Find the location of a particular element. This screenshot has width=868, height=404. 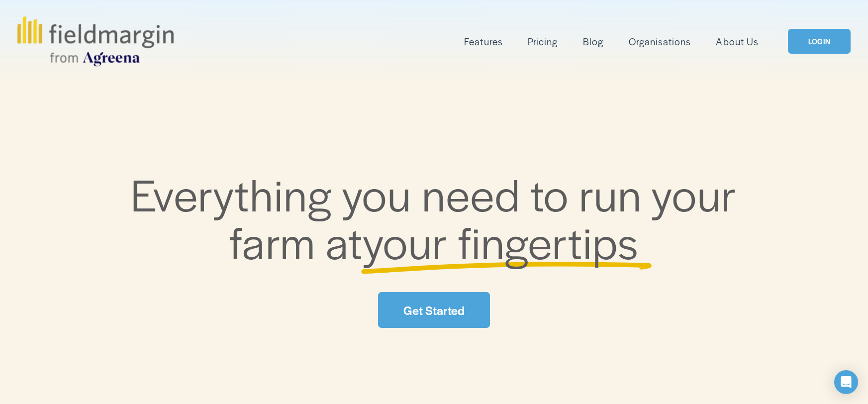

a: LOGIN is located at coordinates (819, 41).